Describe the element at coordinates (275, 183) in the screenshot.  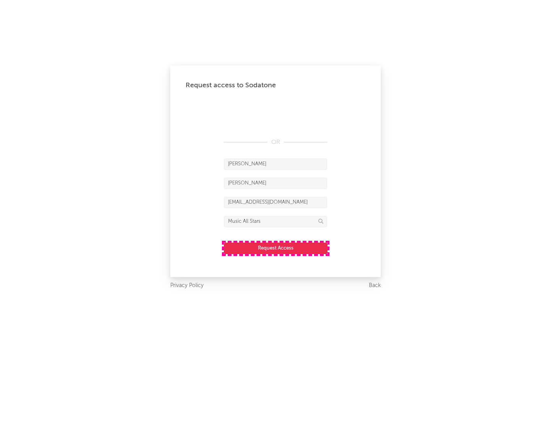
I see `input: Last Name` at that location.